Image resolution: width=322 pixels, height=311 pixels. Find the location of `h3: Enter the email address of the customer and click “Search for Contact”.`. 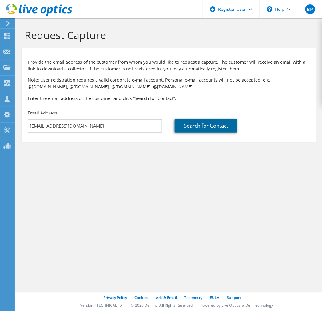

h3: Enter the email address of the customer and click “Search for Contact”. is located at coordinates (169, 98).